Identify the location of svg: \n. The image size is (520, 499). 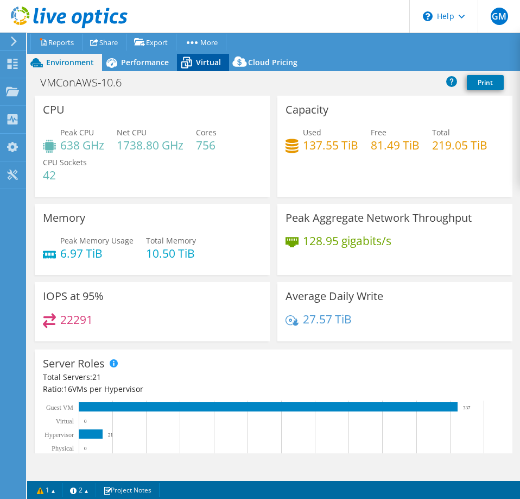
(428, 16).